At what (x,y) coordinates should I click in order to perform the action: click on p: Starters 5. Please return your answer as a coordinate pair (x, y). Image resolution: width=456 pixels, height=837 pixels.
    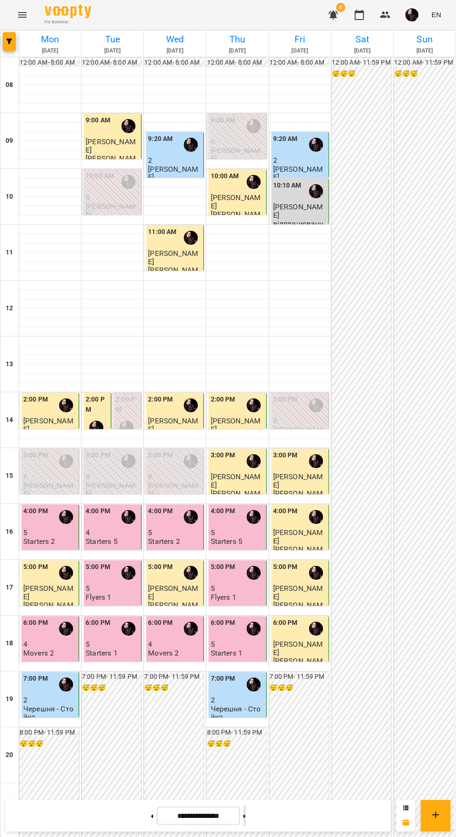
    Looking at the image, I should click on (226, 541).